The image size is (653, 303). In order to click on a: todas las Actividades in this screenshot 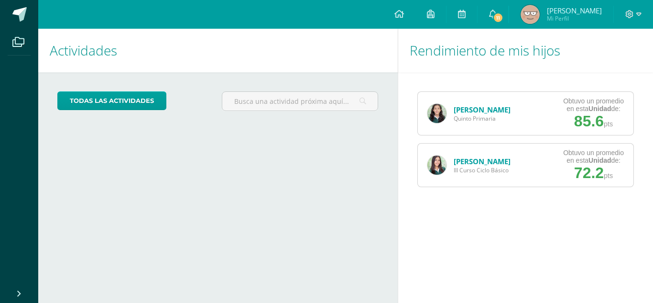, I will do `click(112, 100)`.